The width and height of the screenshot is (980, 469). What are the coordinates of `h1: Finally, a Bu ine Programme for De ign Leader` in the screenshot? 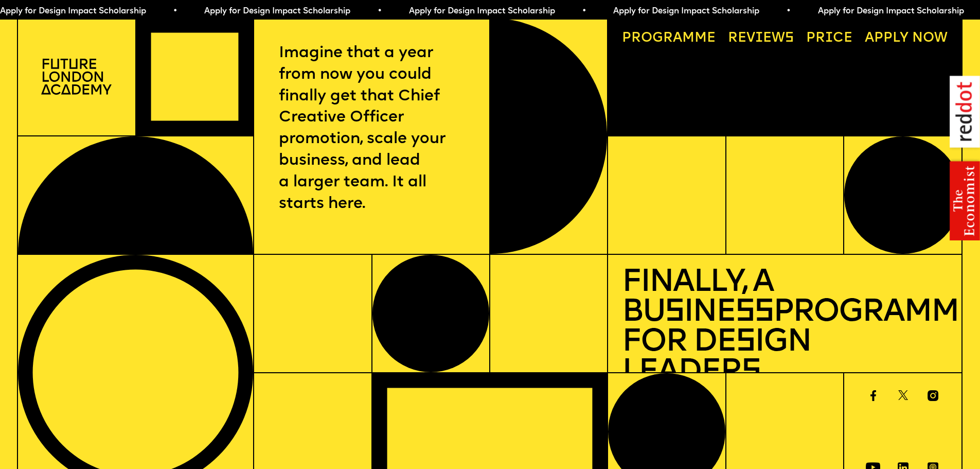 It's located at (785, 328).